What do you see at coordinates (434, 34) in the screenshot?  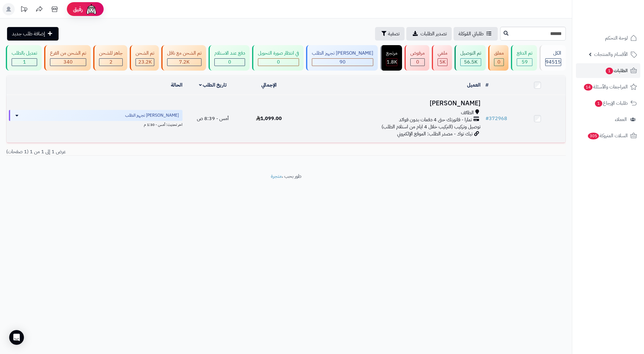 I see `span: تصدير الطلبات` at bounding box center [434, 34].